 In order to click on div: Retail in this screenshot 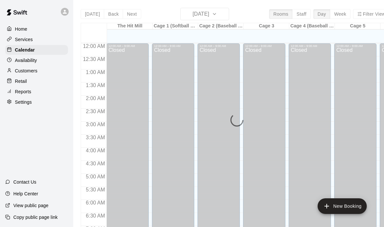, I will do `click(36, 81)`.